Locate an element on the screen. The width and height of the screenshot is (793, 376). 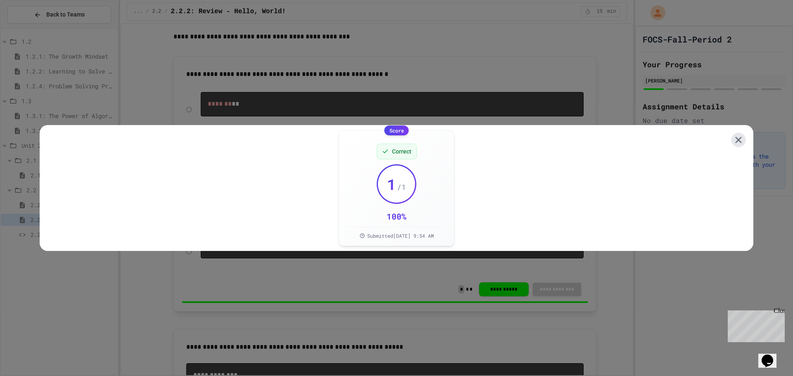
span: / 1 is located at coordinates (401, 187).